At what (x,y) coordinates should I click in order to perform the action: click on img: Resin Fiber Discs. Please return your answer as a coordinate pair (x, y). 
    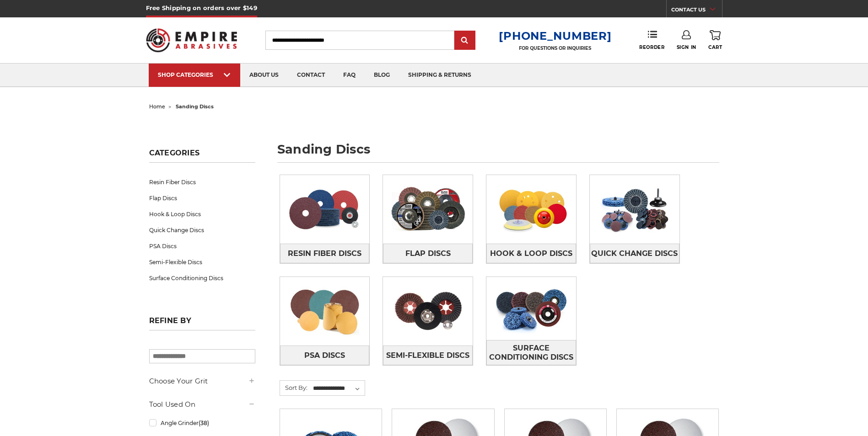
    Looking at the image, I should click on (325, 209).